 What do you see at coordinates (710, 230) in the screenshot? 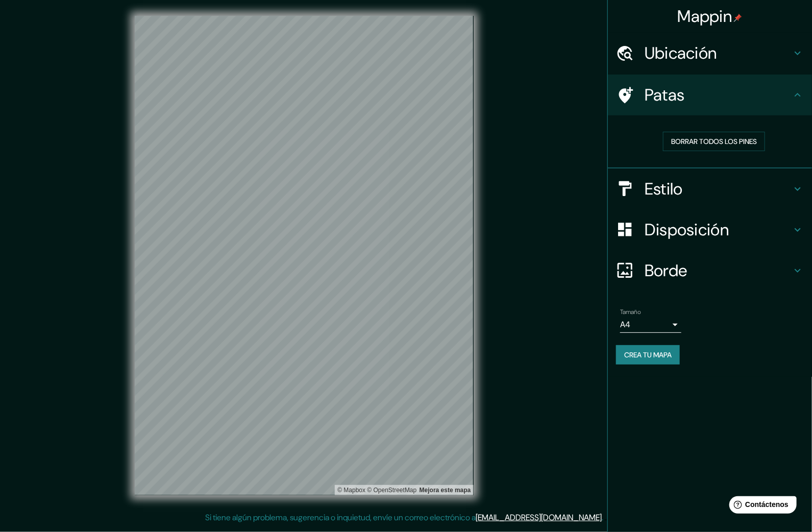
I see `div: Disposición` at bounding box center [710, 230].